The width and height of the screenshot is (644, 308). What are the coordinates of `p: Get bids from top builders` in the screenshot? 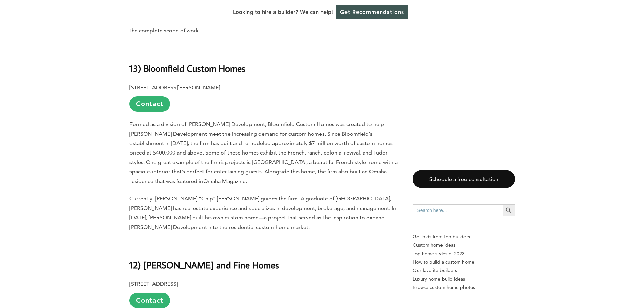 It's located at (464, 237).